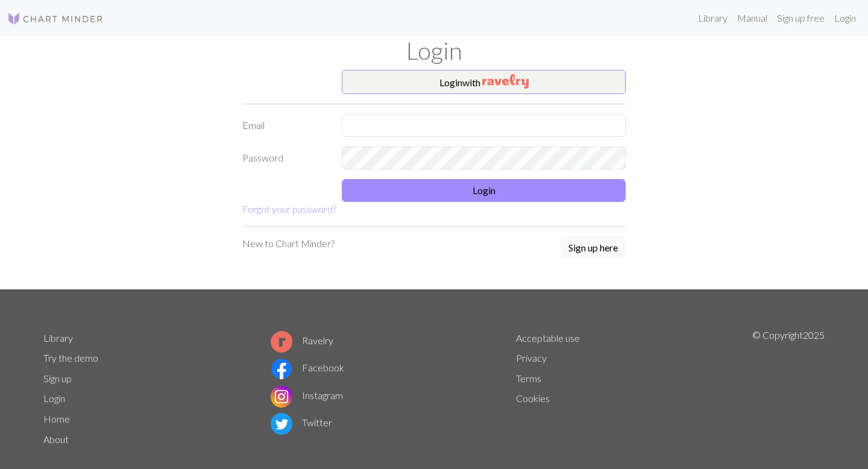  Describe the element at coordinates (752, 18) in the screenshot. I see `a: Manual` at that location.